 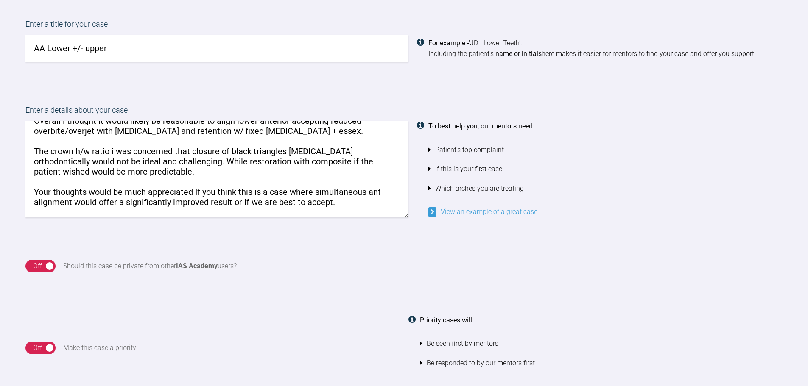 What do you see at coordinates (606, 48) in the screenshot?
I see `div: 'JD - Lower Teeth'. Including the patient's here makes it easier for mentors to find your case an...` at bounding box center [606, 48].